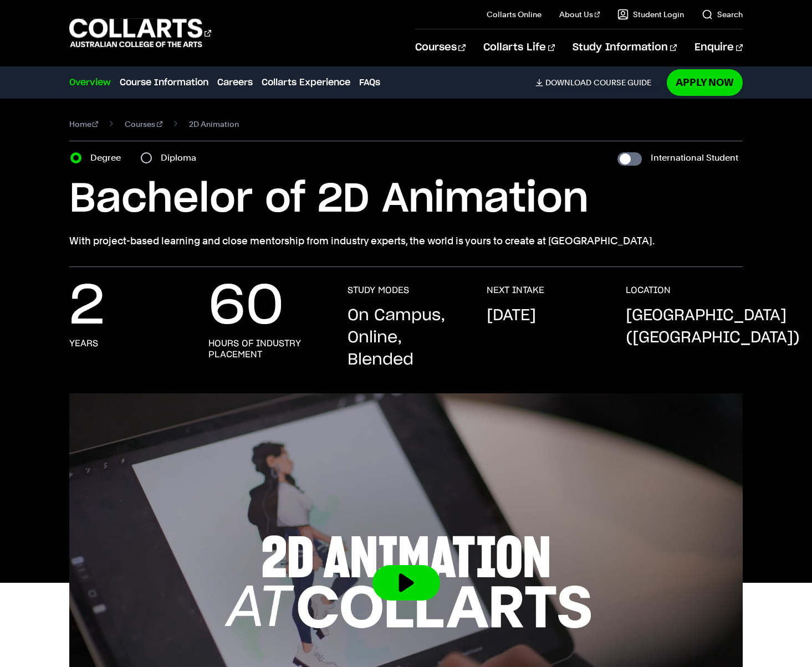  Describe the element at coordinates (182, 158) in the screenshot. I see `label: Diploma` at that location.